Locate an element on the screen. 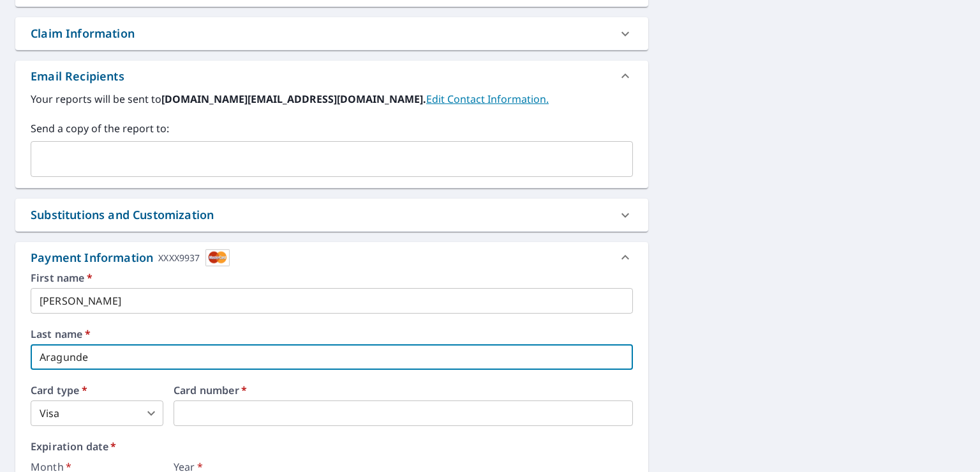 The width and height of the screenshot is (980, 472). label: Month is located at coordinates (97, 467).